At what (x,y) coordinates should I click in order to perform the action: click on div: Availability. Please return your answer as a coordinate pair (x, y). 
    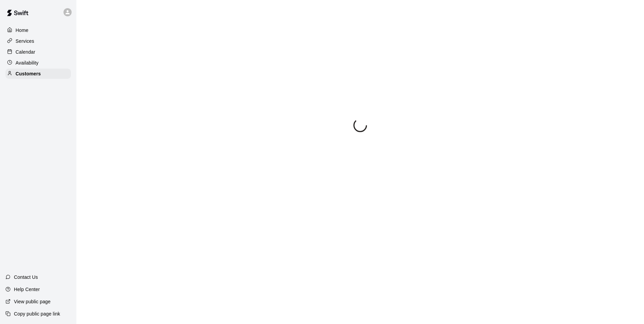
    Looking at the image, I should click on (38, 63).